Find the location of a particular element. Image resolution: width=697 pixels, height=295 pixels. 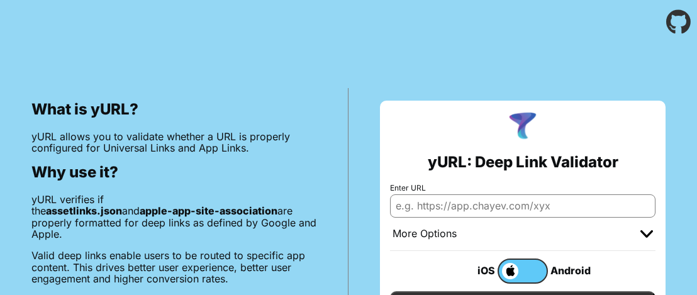

div: Android is located at coordinates (573, 271).